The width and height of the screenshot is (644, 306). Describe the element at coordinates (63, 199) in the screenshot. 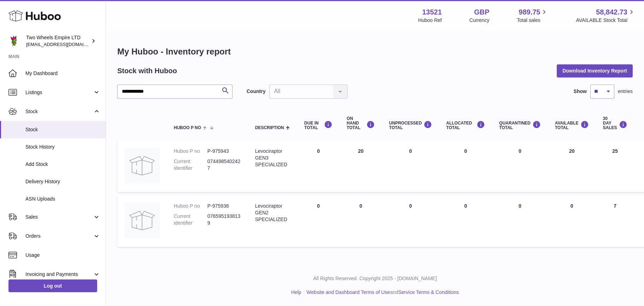

I see `span: ASN Uploads` at that location.